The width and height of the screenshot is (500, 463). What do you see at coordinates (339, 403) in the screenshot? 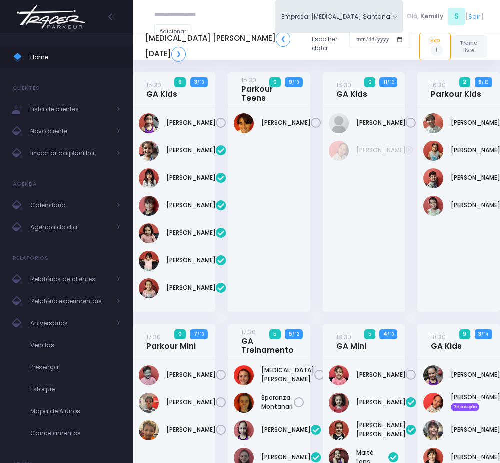
I see `img: Helena Pires de Queiroz Melo` at bounding box center [339, 403].